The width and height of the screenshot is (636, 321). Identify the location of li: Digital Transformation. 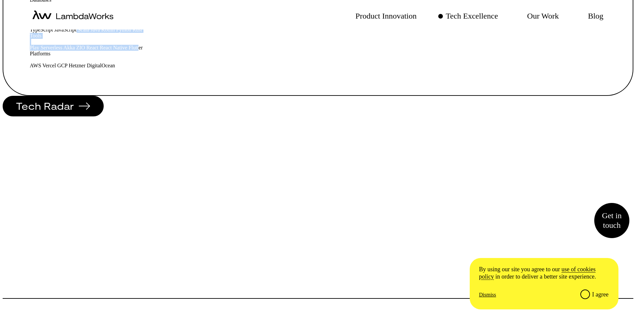
(318, 148).